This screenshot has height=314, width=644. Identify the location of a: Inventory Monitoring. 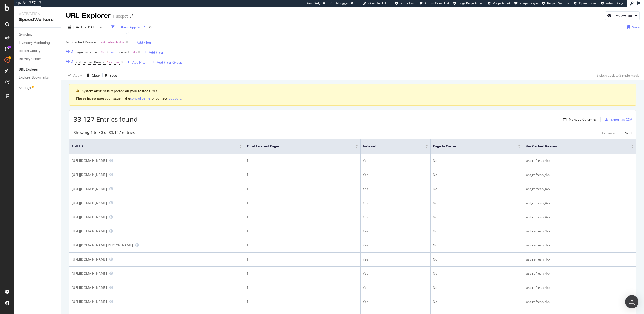
(38, 43).